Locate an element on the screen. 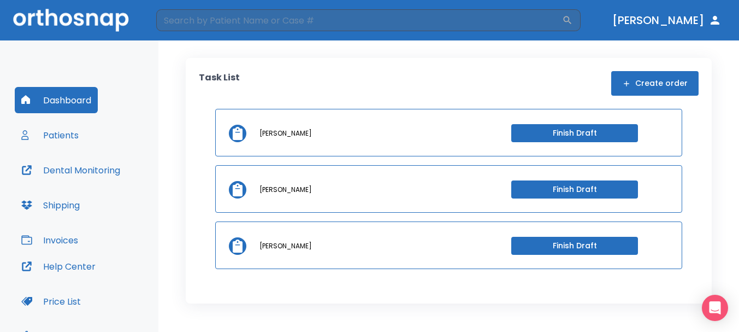 The width and height of the screenshot is (739, 332). a: Invoices is located at coordinates (50, 240).